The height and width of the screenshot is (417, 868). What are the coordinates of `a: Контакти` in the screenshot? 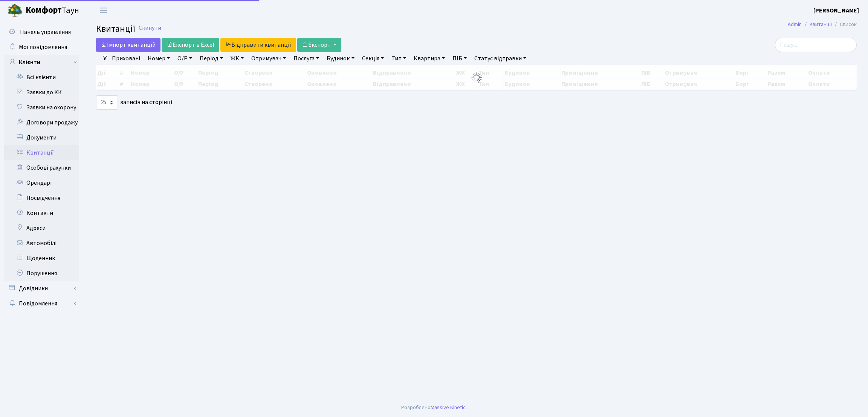 It's located at (41, 213).